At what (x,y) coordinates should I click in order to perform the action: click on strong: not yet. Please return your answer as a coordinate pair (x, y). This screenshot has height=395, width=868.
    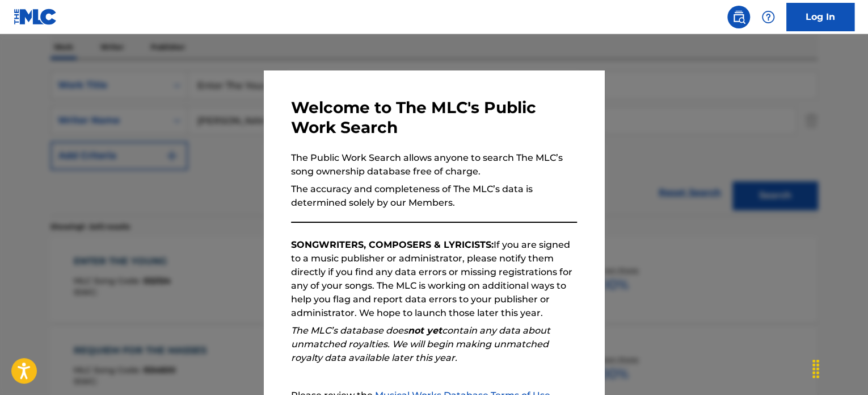
    Looking at the image, I should click on (425, 330).